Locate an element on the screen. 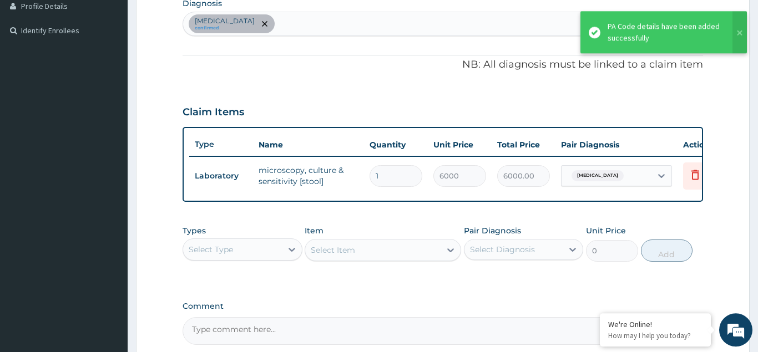 The image size is (758, 352). label: Item is located at coordinates (314, 231).